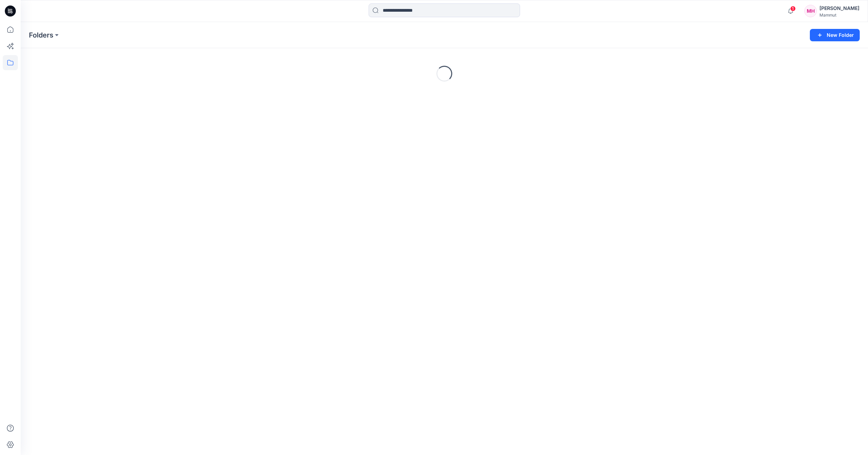  What do you see at coordinates (835, 35) in the screenshot?
I see `button: New Folder` at bounding box center [835, 35].